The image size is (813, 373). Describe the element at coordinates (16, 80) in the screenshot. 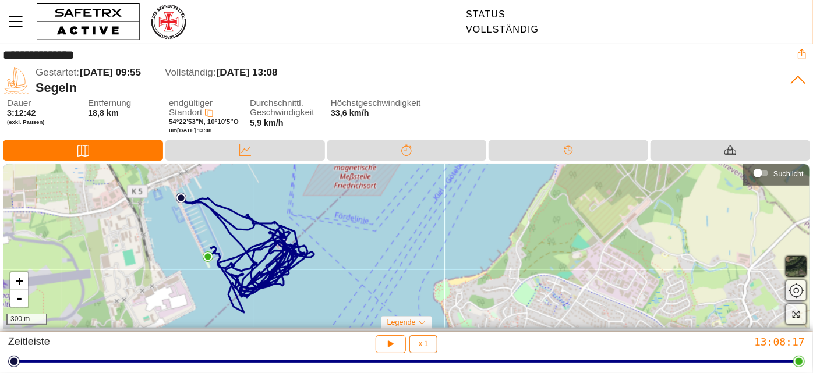

I see `img: SAILING.svg` at that location.